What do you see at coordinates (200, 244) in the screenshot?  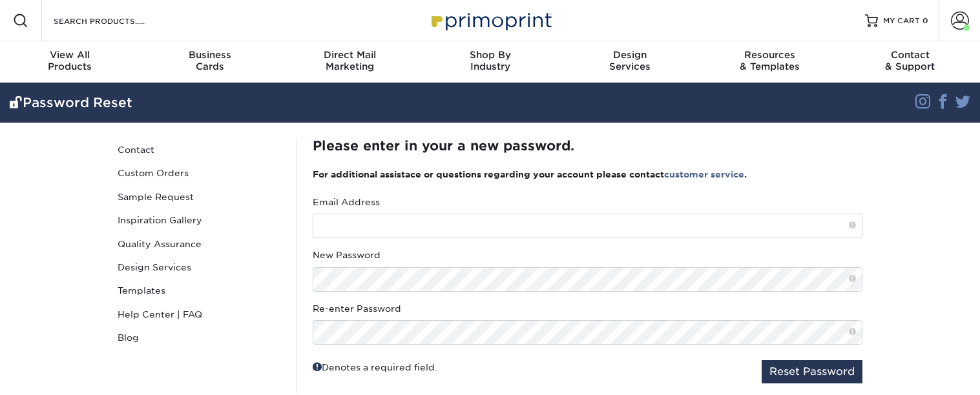 I see `a: Quality Assurance` at bounding box center [200, 244].